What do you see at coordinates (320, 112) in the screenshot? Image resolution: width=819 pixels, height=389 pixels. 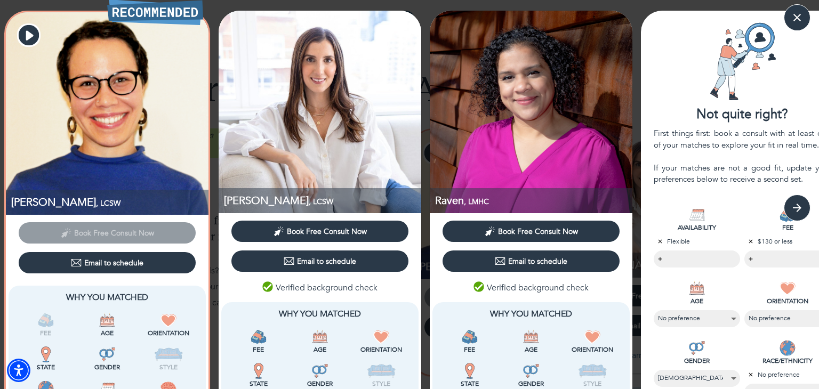 I see `img: Julia Taub profile` at bounding box center [320, 112].